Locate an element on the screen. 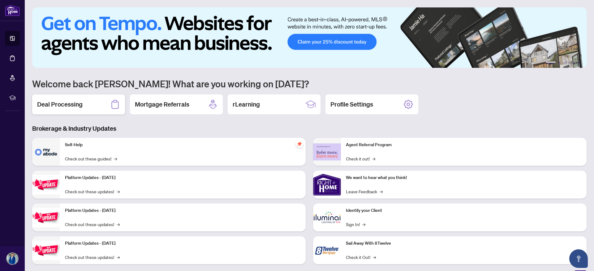 The height and width of the screenshot is (271, 594). img: Self-Help is located at coordinates (46, 152).